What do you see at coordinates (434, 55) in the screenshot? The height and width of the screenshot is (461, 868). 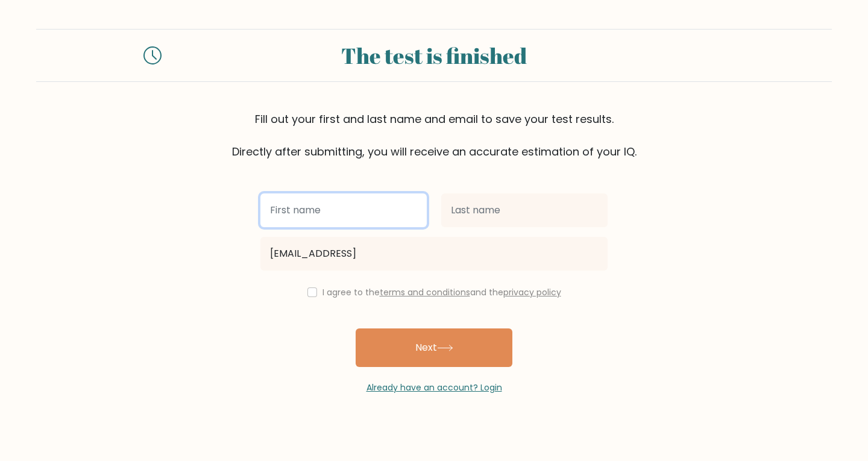 I see `div: The test is finished` at bounding box center [434, 55].